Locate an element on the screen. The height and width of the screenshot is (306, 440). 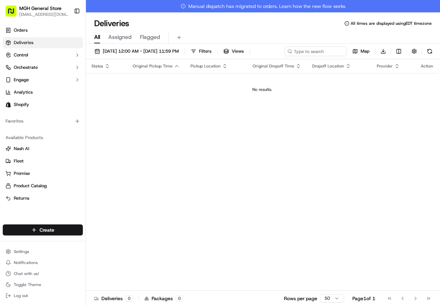
p: Rows per page is located at coordinates (301, 298).